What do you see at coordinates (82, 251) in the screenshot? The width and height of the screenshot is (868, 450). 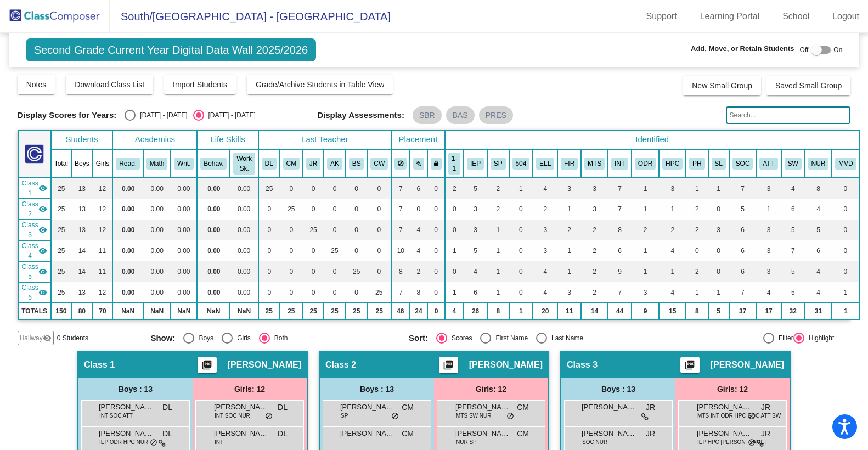 I see `td: 14` at bounding box center [82, 251].